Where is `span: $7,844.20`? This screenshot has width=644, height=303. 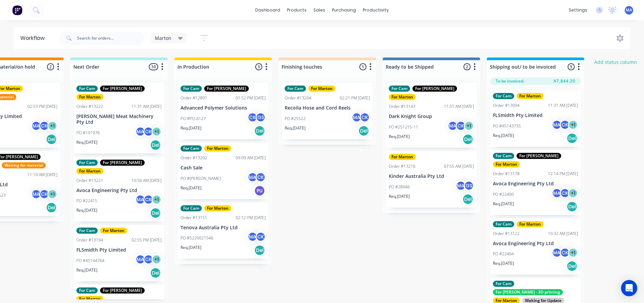
span: $7,844.20 is located at coordinates (564, 81).